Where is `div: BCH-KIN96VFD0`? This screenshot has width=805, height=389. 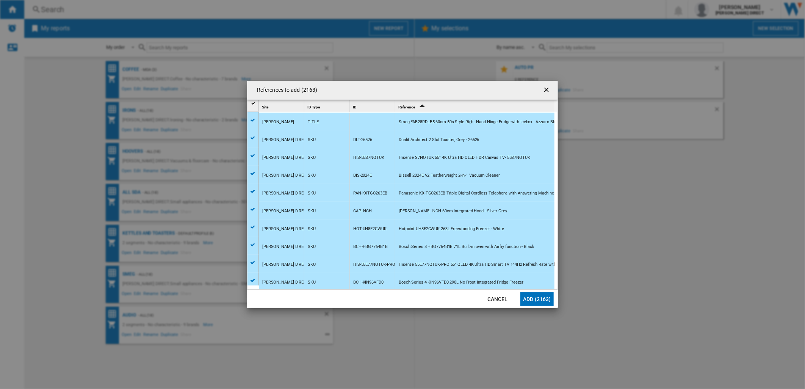 div: BCH-KIN96VFD0 is located at coordinates (368, 282).